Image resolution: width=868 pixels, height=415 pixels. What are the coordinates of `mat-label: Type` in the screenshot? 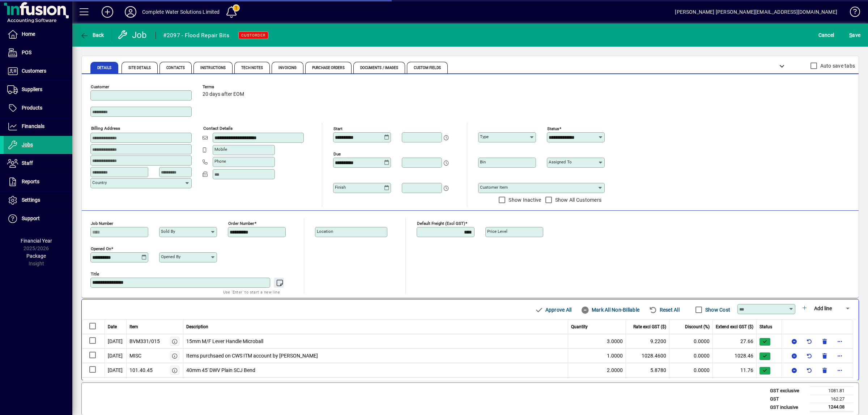 It's located at (484, 137).